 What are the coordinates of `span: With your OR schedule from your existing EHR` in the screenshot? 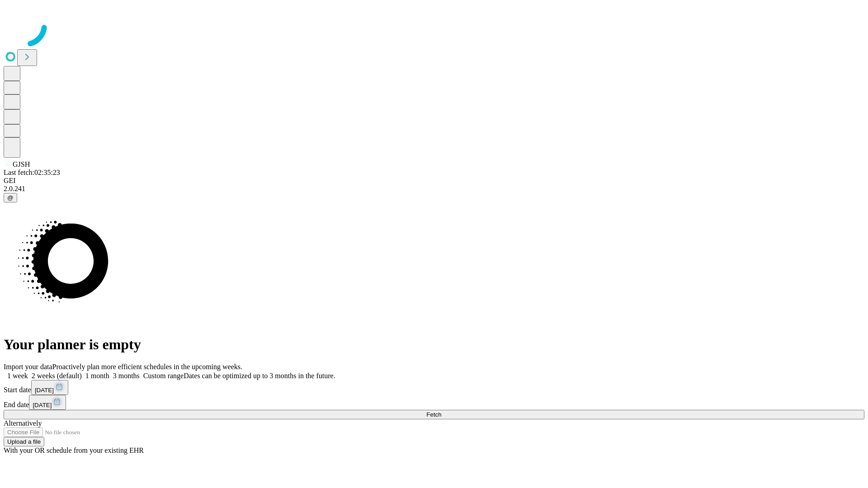 It's located at (74, 450).